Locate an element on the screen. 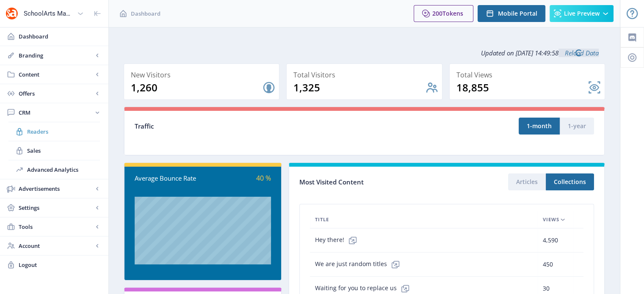  span: Views is located at coordinates (551, 220).